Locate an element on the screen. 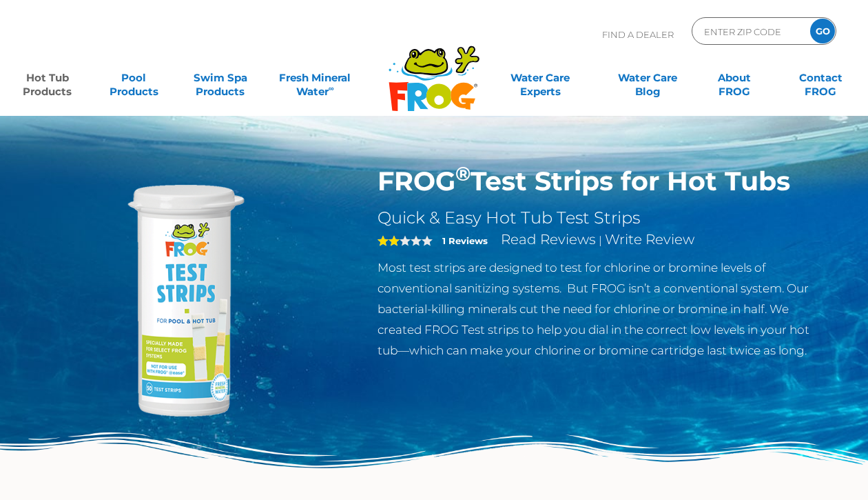 Image resolution: width=868 pixels, height=500 pixels. input: GO is located at coordinates (823, 31).